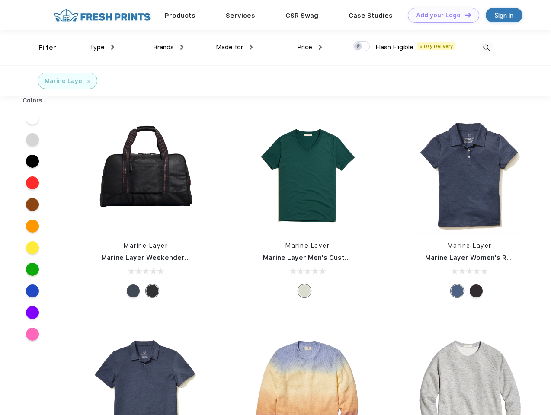 Image resolution: width=551 pixels, height=415 pixels. I want to click on span: Made for, so click(229, 47).